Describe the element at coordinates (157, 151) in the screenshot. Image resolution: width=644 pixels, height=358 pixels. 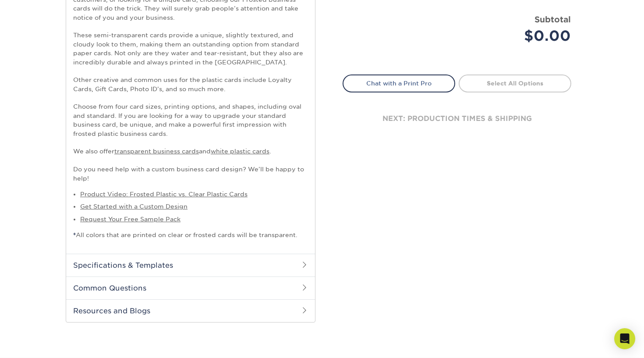
I see `a: transparent business cards` at that location.